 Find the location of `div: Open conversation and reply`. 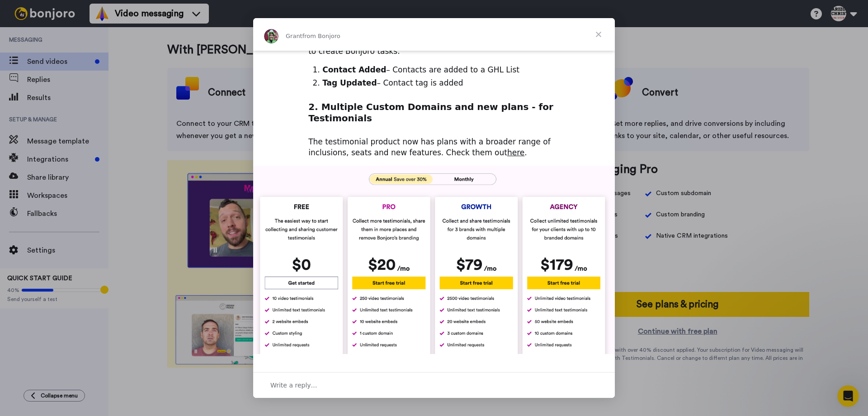

div: Open conversation and reply is located at coordinates (434, 384).